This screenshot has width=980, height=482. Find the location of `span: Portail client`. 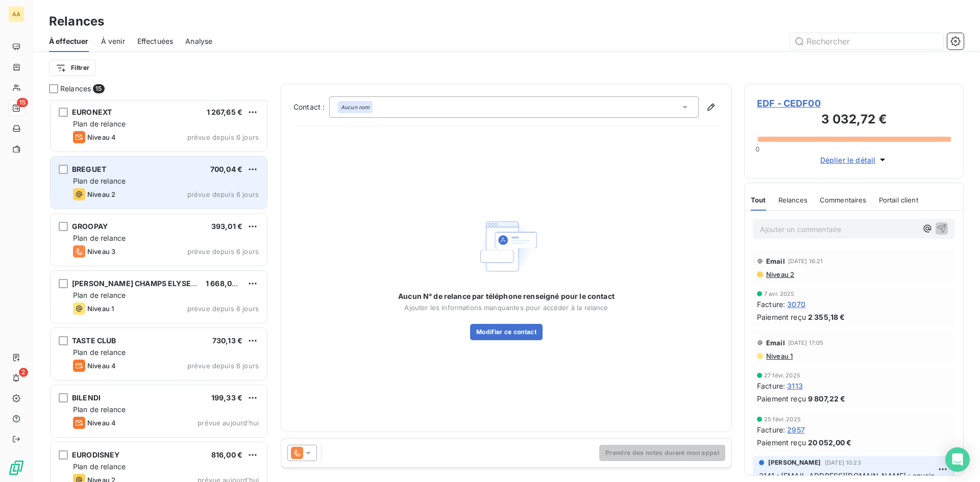

span: Portail client is located at coordinates (898, 200).